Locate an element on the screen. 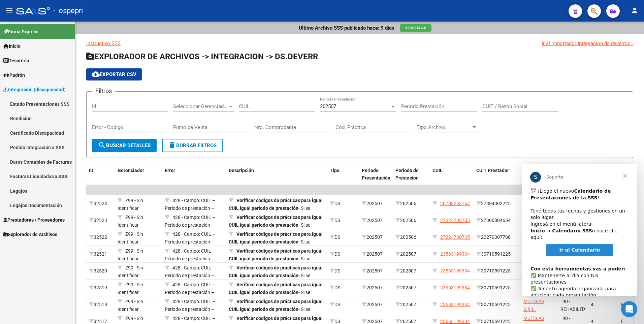 This screenshot has height=324, width=644. span: - Si se solicita el código de práctica 94 no se podrá solicitar para igual CUIL, igual PERIODO lo... is located at coordinates (276, 260).